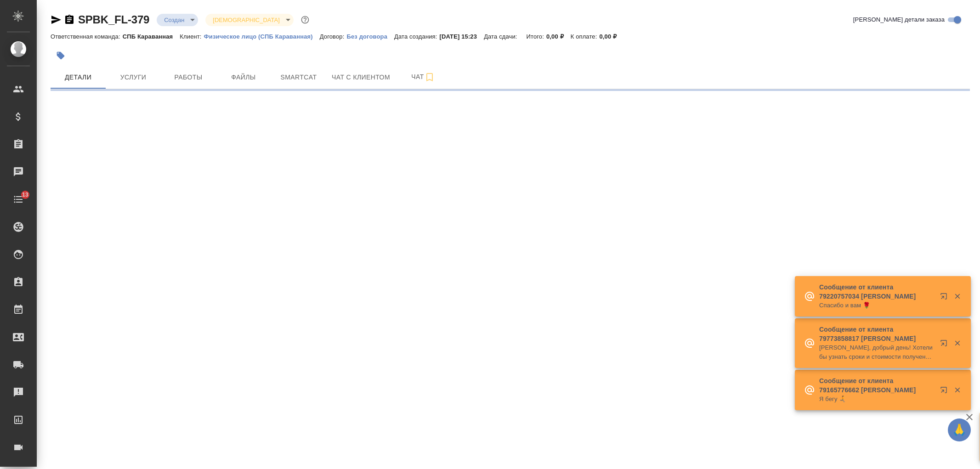  What do you see at coordinates (877, 399) in the screenshot?
I see `p: Я бегу 🏃‍➡️` at bounding box center [877, 399].